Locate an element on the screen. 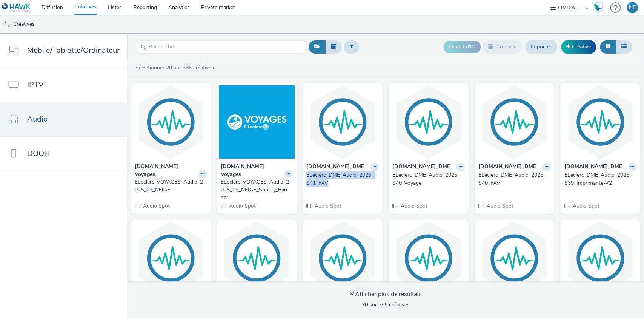 This screenshot has width=644, height=318. div: ELeclerc_DME_Audio_2025_S40_Voyage is located at coordinates (427, 179).